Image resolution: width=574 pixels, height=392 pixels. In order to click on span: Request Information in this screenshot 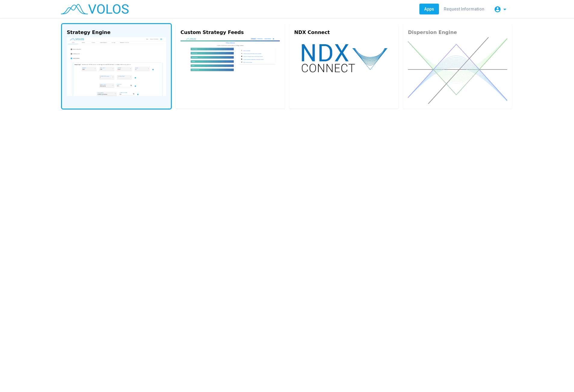, I will do `click(465, 9)`.